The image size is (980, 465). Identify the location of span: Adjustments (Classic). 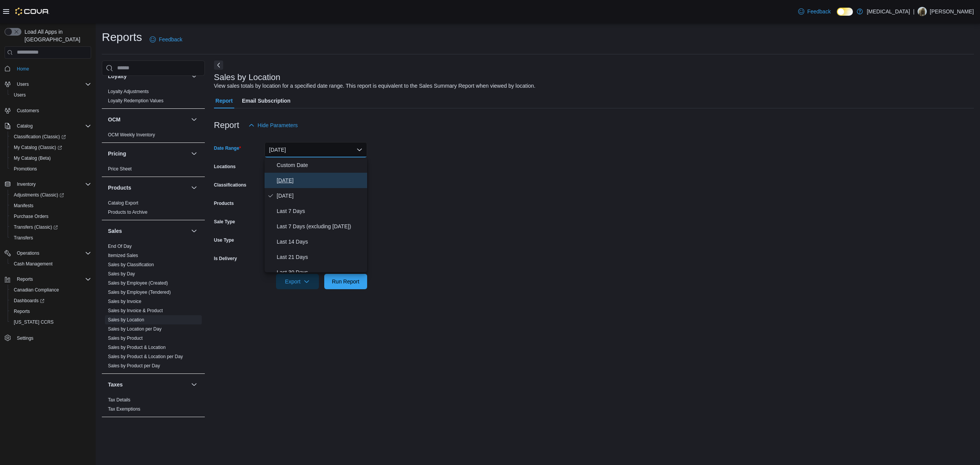
(39, 195).